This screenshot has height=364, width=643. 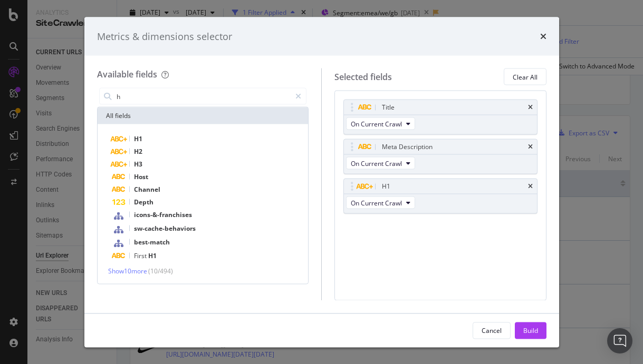 What do you see at coordinates (160, 271) in the screenshot?
I see `span: ( 10 / 494 )` at bounding box center [160, 271].